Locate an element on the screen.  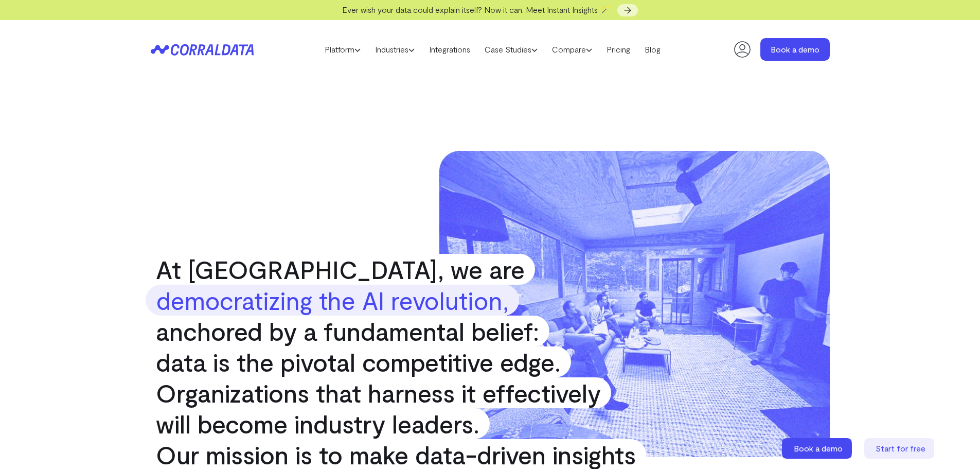
span: Organizations that harness it effectively is located at coordinates (378, 393).